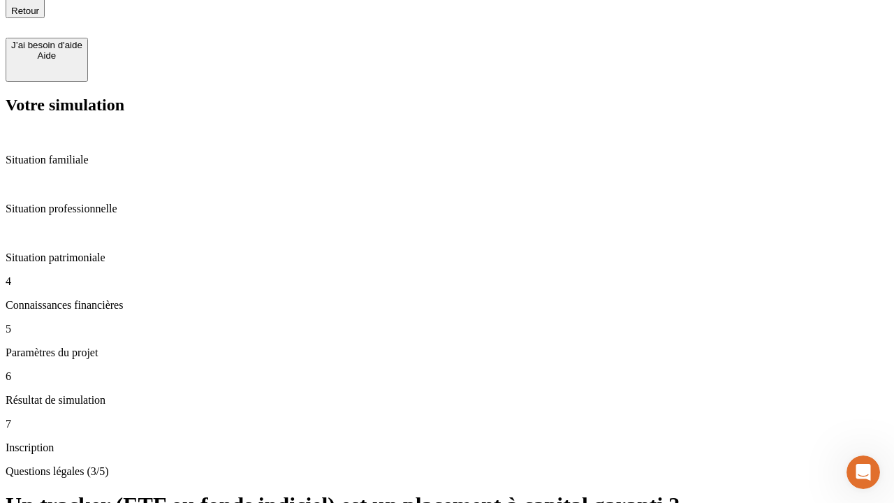 This screenshot has height=503, width=894. Describe the element at coordinates (447, 160) in the screenshot. I see `p: Situation familiale` at that location.